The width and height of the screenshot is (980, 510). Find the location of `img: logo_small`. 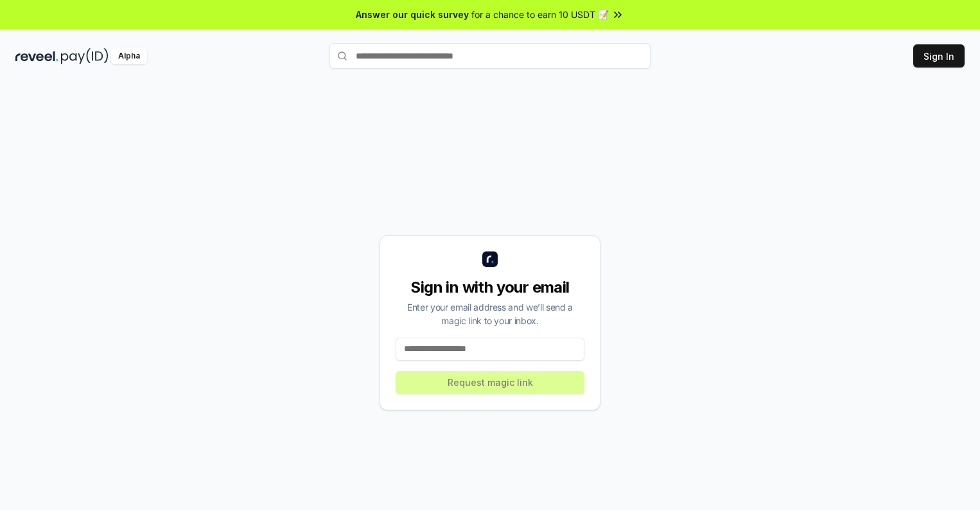

img: logo_small is located at coordinates (490, 259).